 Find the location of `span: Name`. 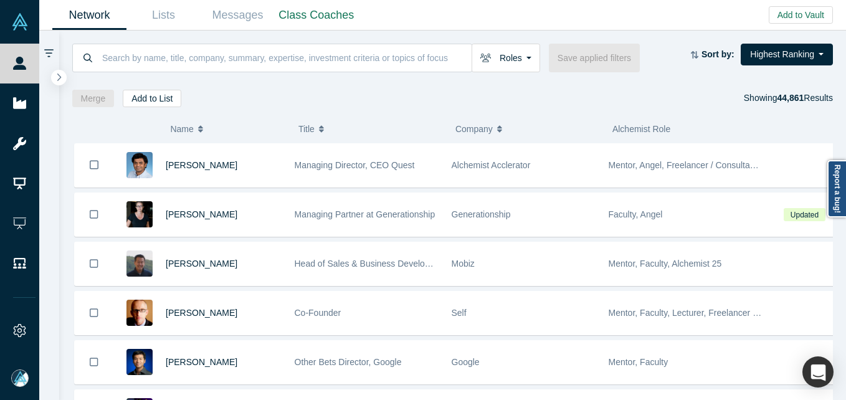

span: Name is located at coordinates (181, 129).